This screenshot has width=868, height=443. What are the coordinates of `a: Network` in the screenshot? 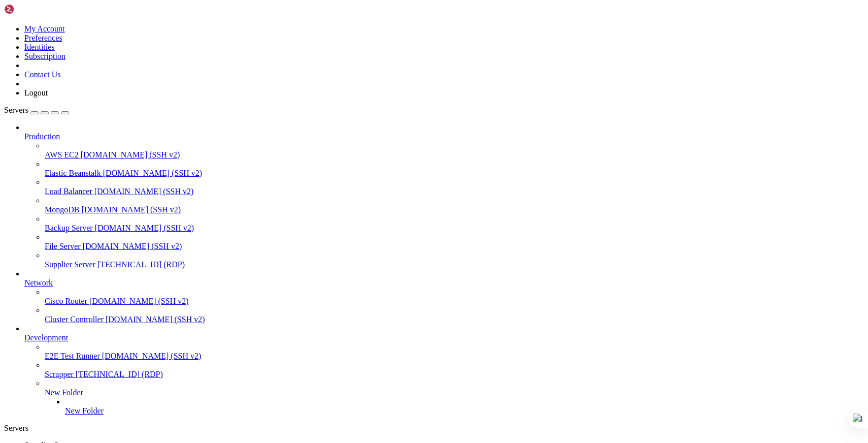 It's located at (445, 283).